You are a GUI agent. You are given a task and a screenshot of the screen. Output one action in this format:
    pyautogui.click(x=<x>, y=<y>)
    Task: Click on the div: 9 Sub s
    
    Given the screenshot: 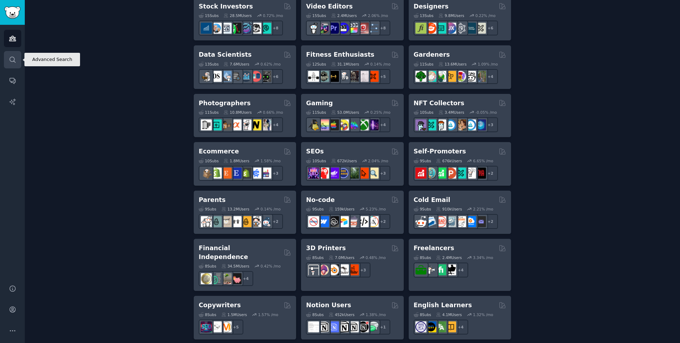 What is the action you would take?
    pyautogui.click(x=423, y=161)
    